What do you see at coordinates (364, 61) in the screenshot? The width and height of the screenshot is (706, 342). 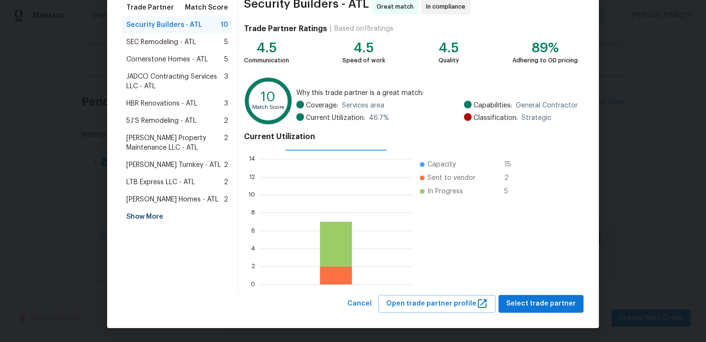 I see `div: Speed of work` at bounding box center [364, 61].